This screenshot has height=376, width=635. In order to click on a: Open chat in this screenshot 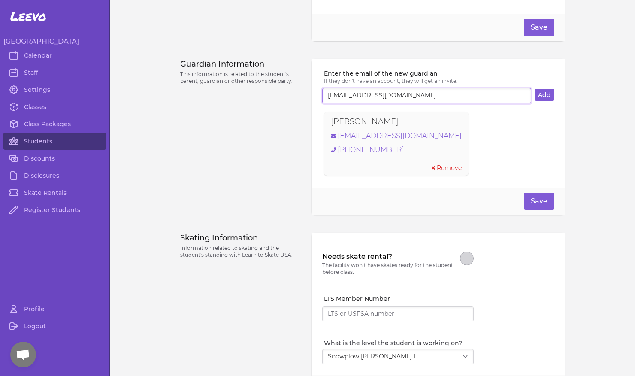, I will do `click(23, 354)`.